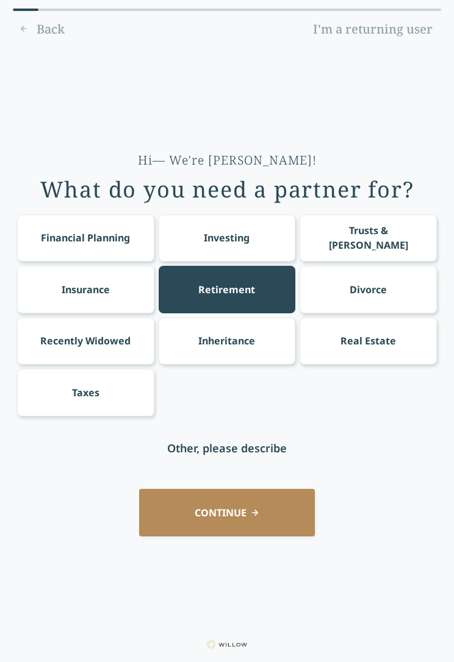 This screenshot has height=662, width=454. Describe the element at coordinates (85, 238) in the screenshot. I see `div: Financial Planning` at that location.